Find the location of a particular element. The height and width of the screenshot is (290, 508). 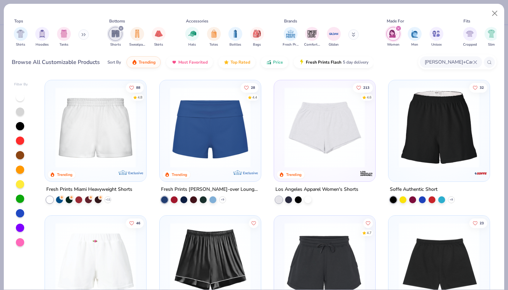

img: Men Image is located at coordinates (415, 34).